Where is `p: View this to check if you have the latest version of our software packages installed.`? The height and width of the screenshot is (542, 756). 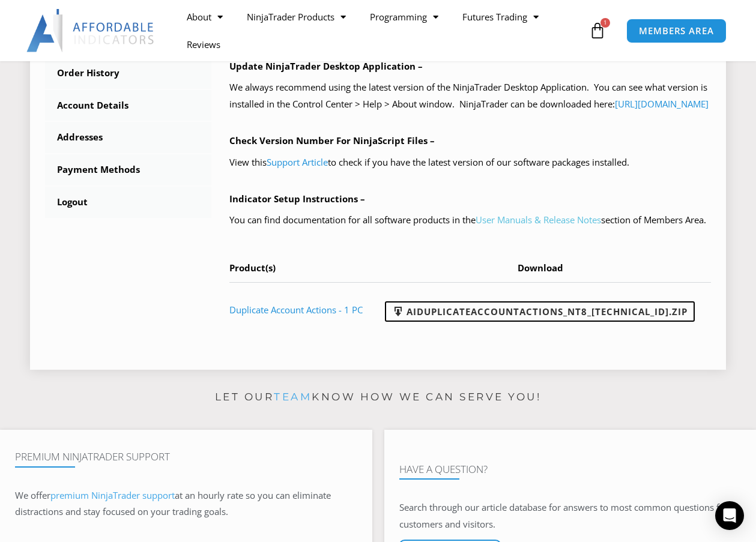 p: View this to check if you have the latest version of our software packages installed. is located at coordinates (470, 163).